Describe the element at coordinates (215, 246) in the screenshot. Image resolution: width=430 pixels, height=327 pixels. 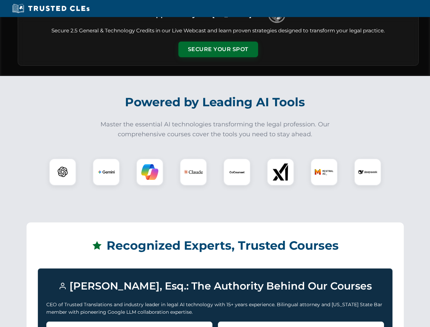
I see `h2: Recognized Experts, Trusted Courses` at that location.